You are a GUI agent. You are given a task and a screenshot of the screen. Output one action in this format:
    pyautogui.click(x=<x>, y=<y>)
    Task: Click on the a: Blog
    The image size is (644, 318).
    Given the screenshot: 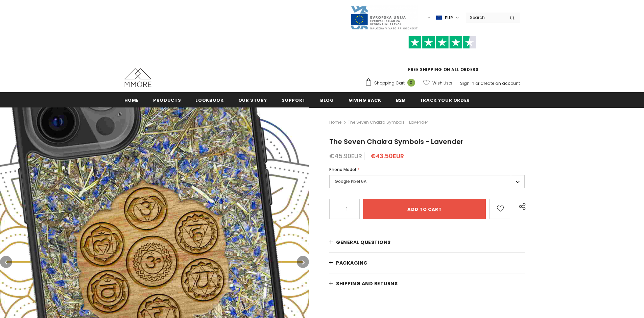 What is the action you would take?
    pyautogui.click(x=327, y=100)
    